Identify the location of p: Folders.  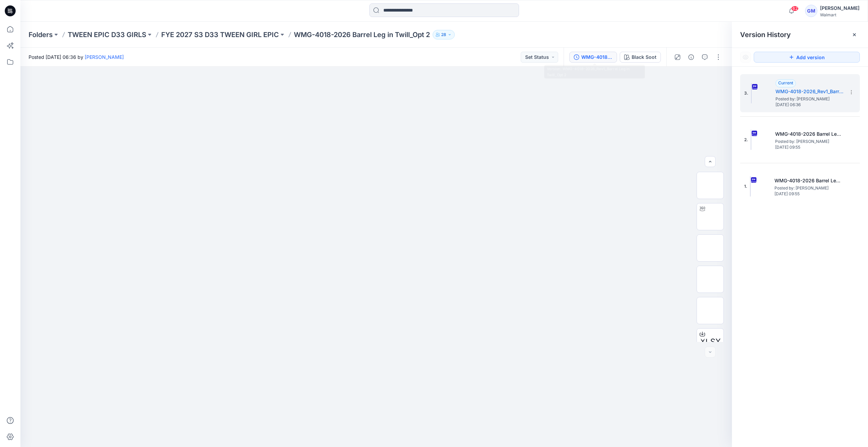
(41, 35).